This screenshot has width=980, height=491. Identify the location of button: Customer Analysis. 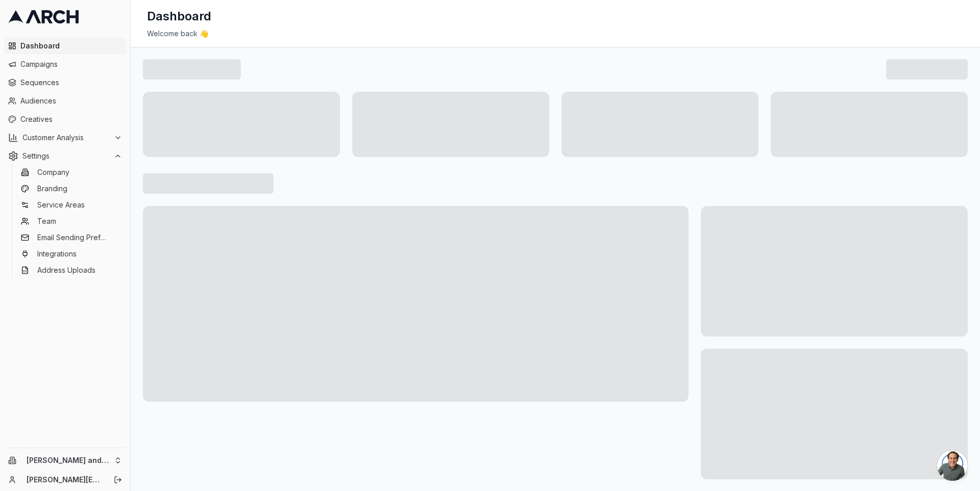
(65, 138).